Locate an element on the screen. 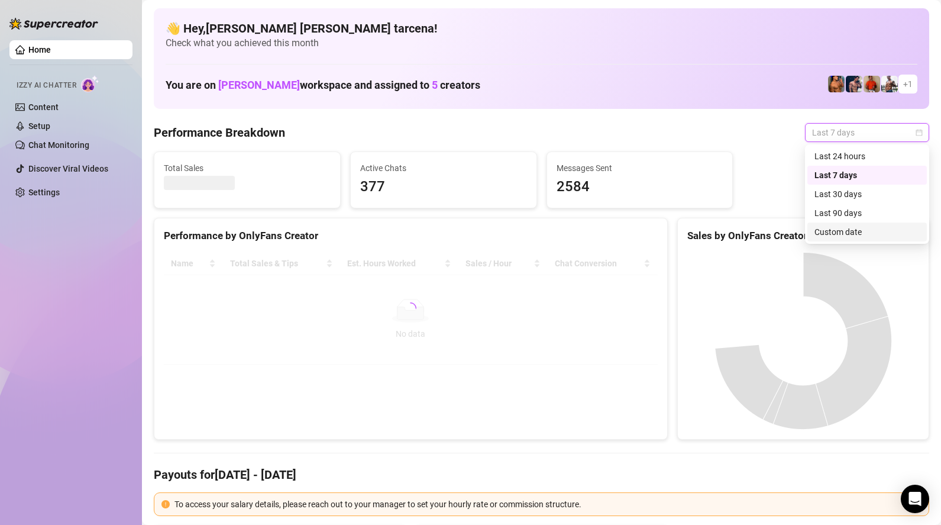 Image resolution: width=941 pixels, height=525 pixels. h1: You are on workspace and assigned to creators is located at coordinates (323, 85).